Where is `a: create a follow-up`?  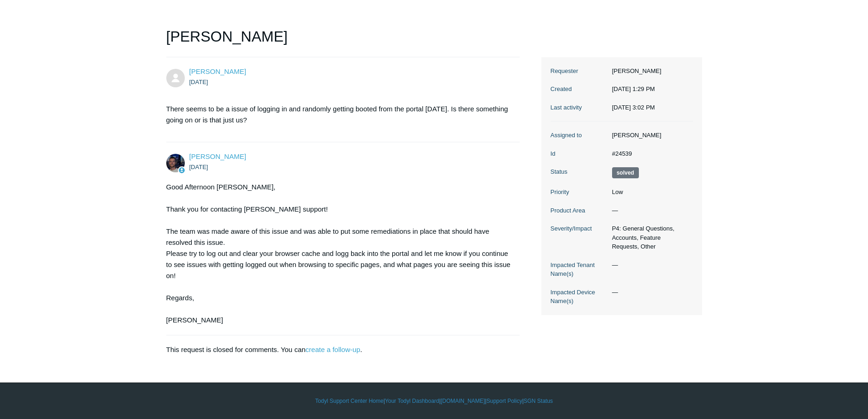 a: create a follow-up is located at coordinates (332, 349).